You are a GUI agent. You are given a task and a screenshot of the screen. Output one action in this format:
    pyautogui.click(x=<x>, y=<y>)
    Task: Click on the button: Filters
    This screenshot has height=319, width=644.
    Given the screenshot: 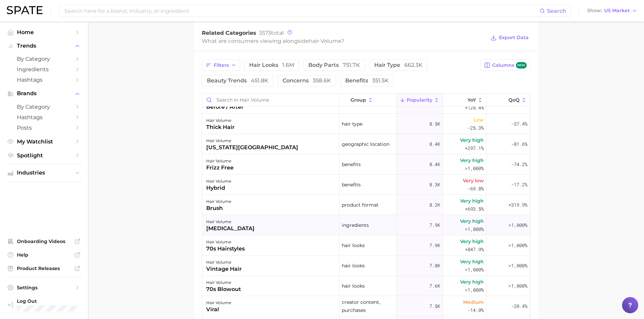 What is the action you would take?
    pyautogui.click(x=221, y=65)
    